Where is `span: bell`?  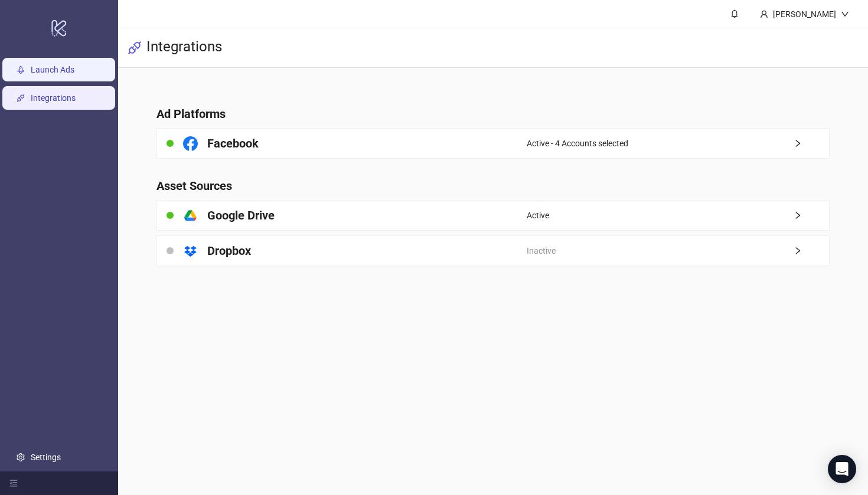 span: bell is located at coordinates (735, 14).